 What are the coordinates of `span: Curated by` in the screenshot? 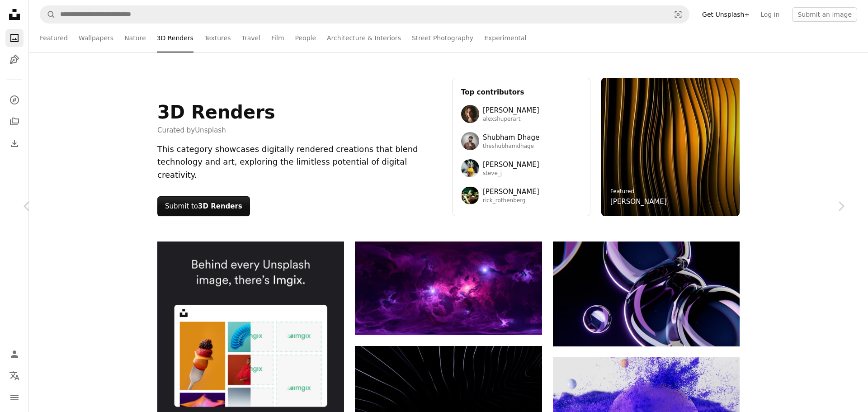 It's located at (216, 130).